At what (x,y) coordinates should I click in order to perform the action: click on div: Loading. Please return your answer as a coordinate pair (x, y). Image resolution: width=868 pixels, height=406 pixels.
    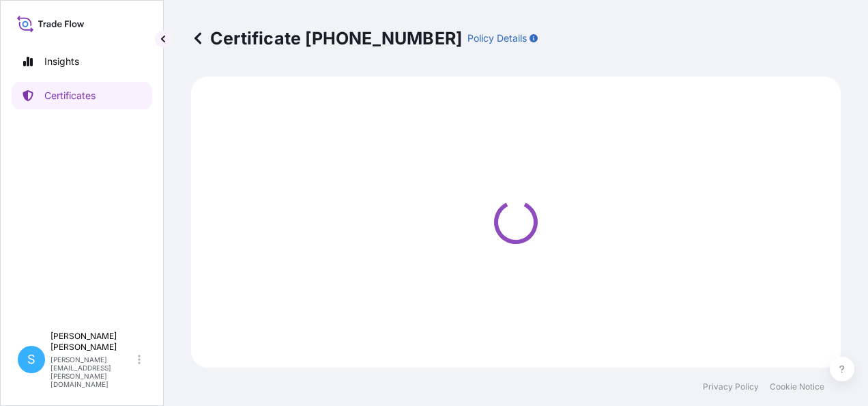
    Looking at the image, I should click on (516, 222).